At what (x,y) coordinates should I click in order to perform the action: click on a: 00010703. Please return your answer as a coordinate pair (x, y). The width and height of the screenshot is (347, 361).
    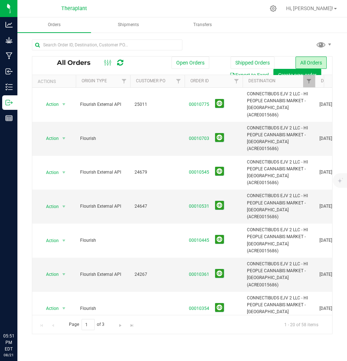
    Looking at the image, I should click on (199, 138).